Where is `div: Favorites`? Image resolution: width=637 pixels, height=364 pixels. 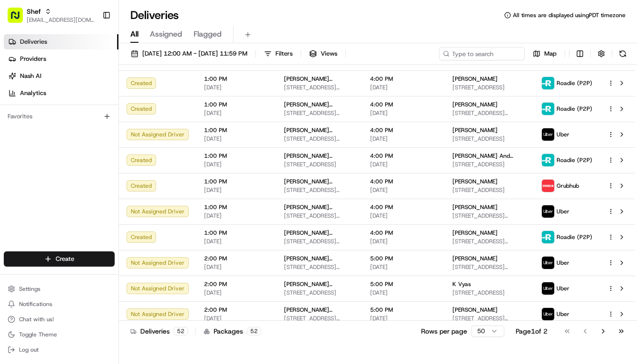
div: Favorites is located at coordinates (59, 116).